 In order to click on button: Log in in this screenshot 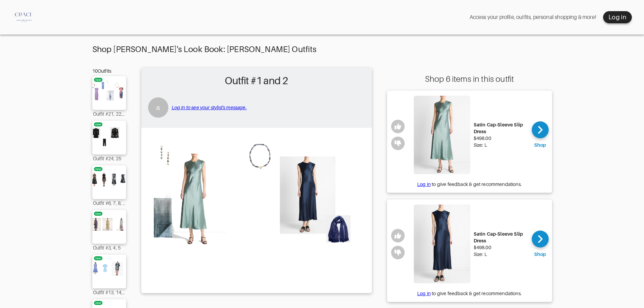, I will do `click(617, 17)`.